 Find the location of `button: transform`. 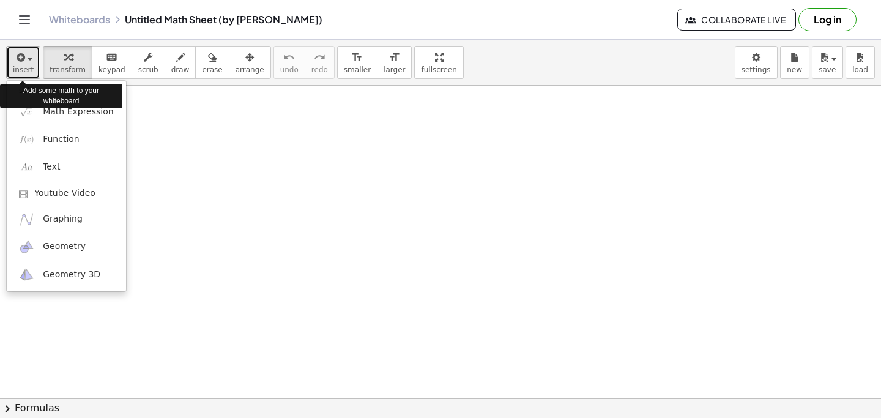

button: transform is located at coordinates (67, 62).